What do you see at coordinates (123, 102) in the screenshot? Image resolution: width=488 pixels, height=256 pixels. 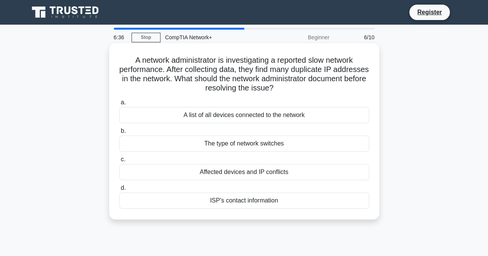 I see `span: a.` at bounding box center [123, 102].